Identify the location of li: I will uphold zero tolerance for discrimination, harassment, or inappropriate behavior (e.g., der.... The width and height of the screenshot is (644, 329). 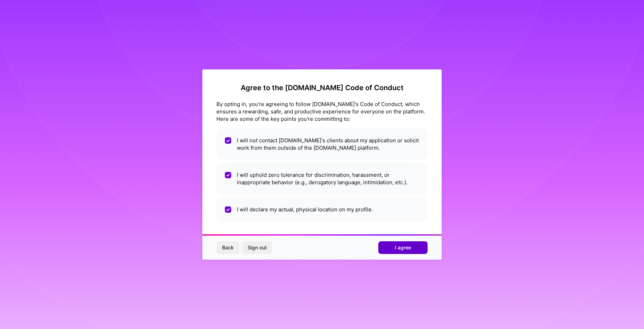
(322, 179).